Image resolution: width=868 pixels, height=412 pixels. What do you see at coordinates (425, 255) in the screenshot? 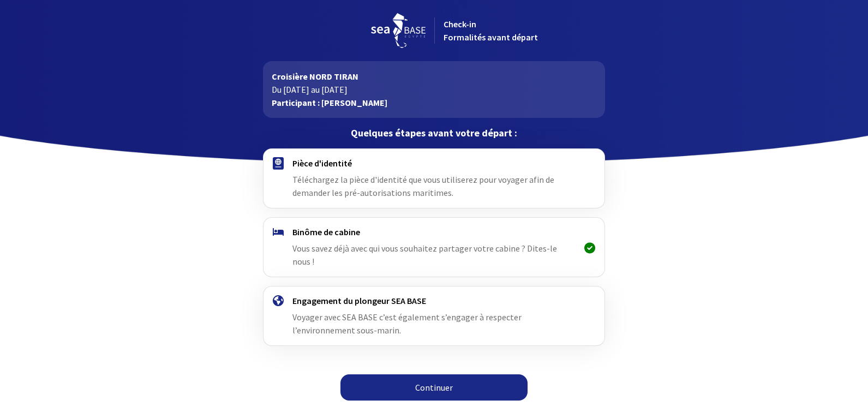
I see `span: Vous savez déjà avec qui vous souhaitez partager votre cabine ? Dites-le nous !` at bounding box center [425, 255].